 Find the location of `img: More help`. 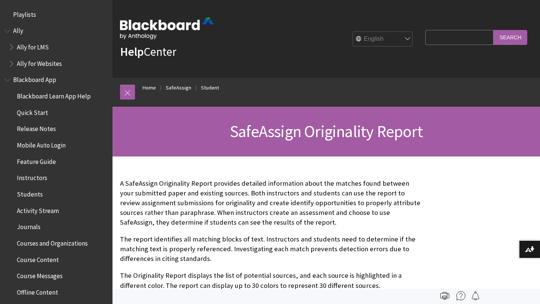

img: More help is located at coordinates (461, 296).